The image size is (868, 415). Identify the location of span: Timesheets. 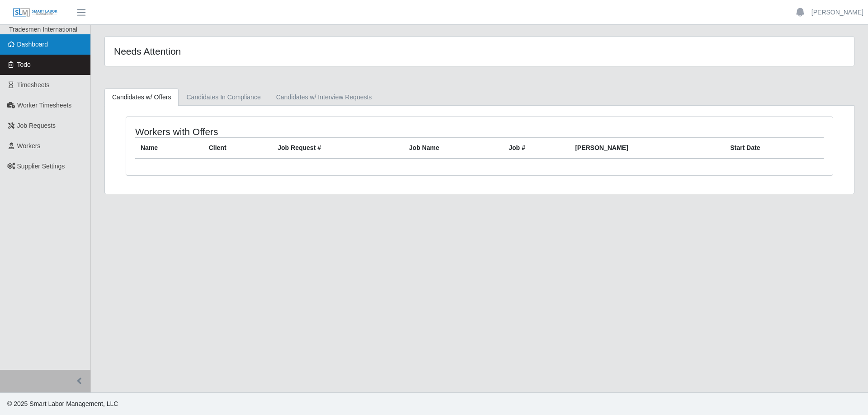
(34, 85).